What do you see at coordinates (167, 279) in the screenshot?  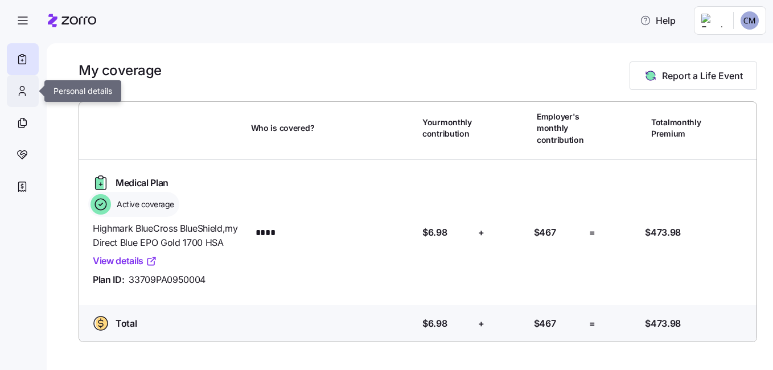 I see `span: 33709PA0950004` at bounding box center [167, 279].